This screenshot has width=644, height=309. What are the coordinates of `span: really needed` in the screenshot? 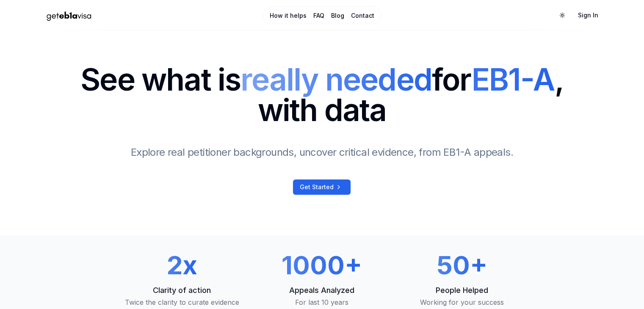 It's located at (336, 79).